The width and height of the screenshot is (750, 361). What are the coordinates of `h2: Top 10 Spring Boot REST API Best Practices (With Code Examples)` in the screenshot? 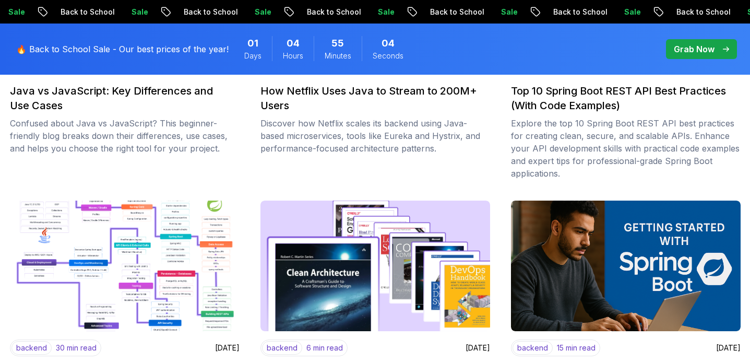 It's located at (623, 98).